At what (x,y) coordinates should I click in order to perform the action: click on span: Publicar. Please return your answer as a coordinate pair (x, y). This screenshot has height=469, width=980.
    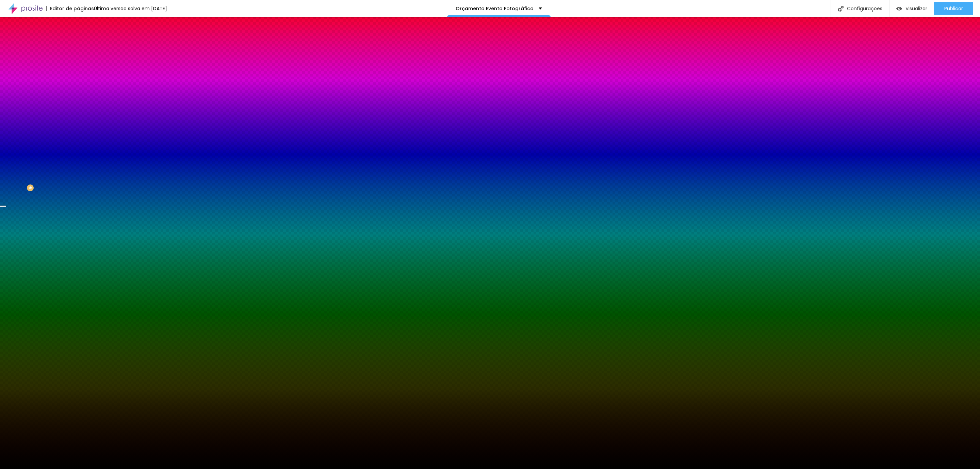
    Looking at the image, I should click on (954, 9).